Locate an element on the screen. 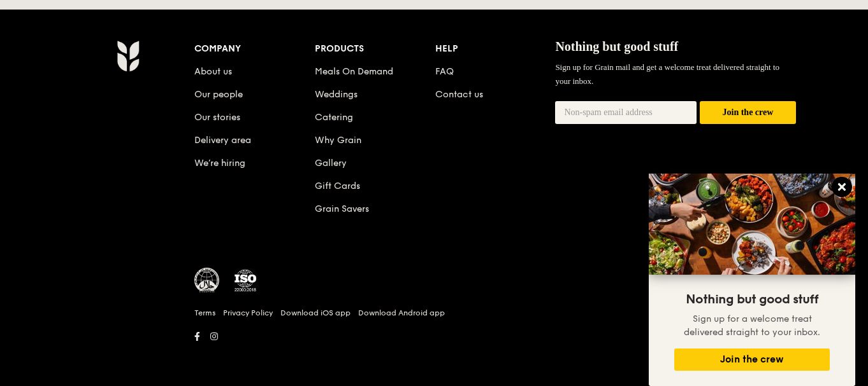 The width and height of the screenshot is (868, 386). img: MUIS Halal Certified is located at coordinates (207, 281).